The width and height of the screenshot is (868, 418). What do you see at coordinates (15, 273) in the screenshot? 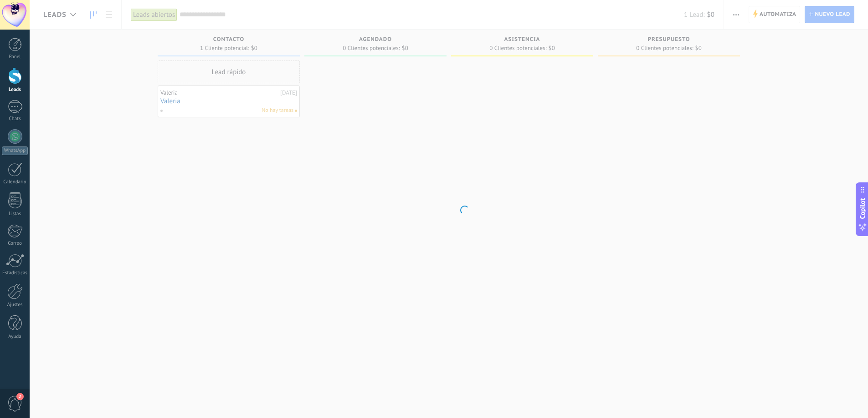
I see `div: Estadísticas` at bounding box center [15, 273].